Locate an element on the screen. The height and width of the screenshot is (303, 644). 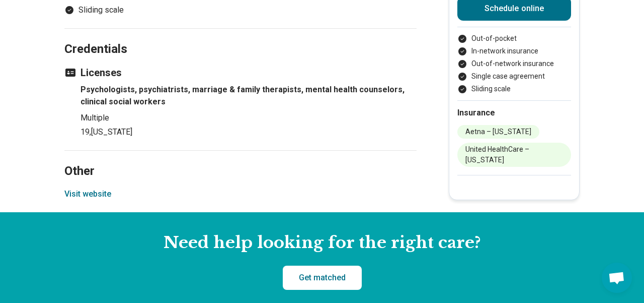
button: Visit website is located at coordinates (87, 194).